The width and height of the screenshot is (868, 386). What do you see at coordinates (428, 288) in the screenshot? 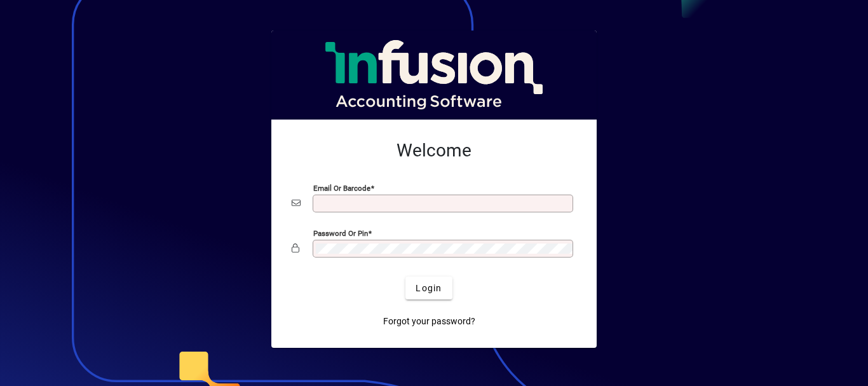
I see `span: Login` at bounding box center [428, 288].